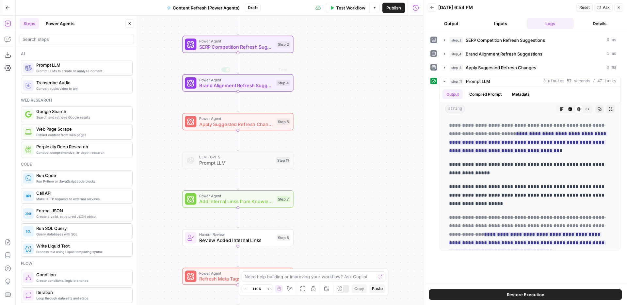  What do you see at coordinates (377, 288) in the screenshot?
I see `span: Paste` at bounding box center [377, 288].